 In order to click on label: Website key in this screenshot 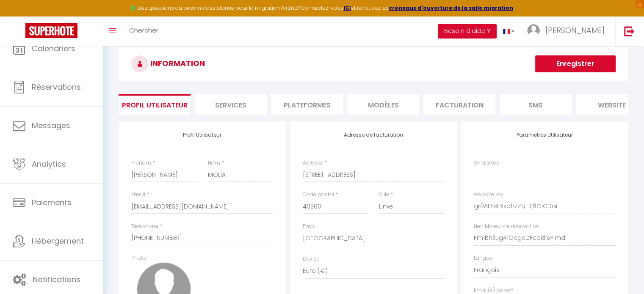, I will do `click(488, 194)`.